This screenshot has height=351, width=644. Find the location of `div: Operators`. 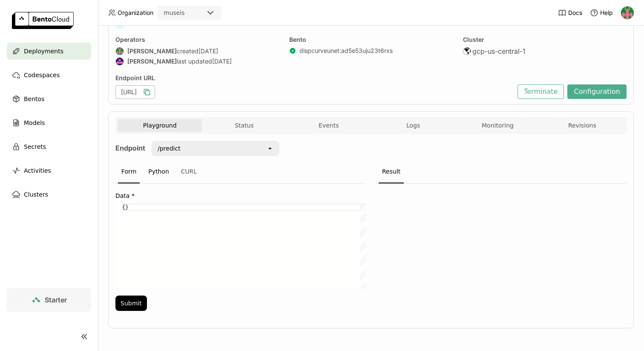

div: Operators is located at coordinates (197, 40).